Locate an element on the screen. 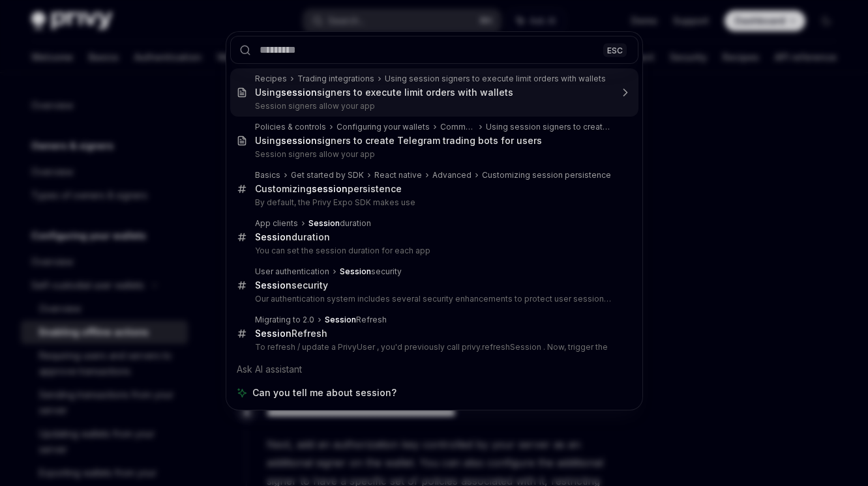 This screenshot has height=486, width=868. span: Can you tell me about session? is located at coordinates (324, 393).